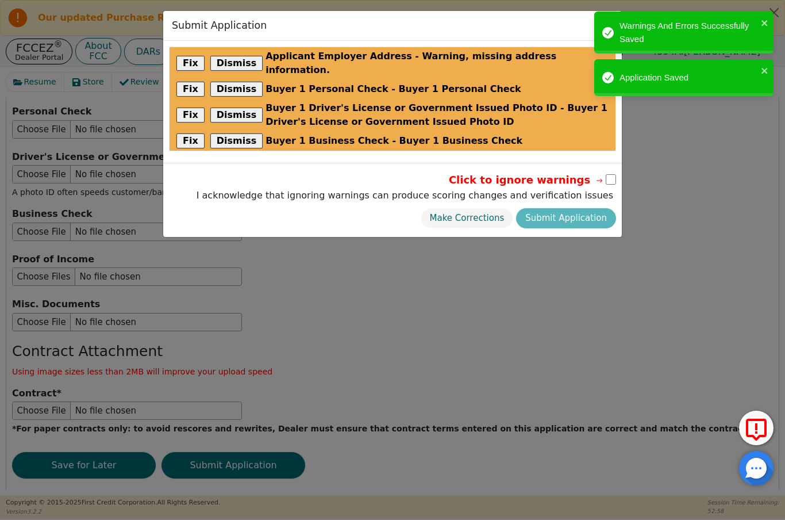 This screenshot has height=520, width=785. I want to click on label: I acknowledge that ignoring warnings can produce scoring changes and verification issues, so click(405, 195).